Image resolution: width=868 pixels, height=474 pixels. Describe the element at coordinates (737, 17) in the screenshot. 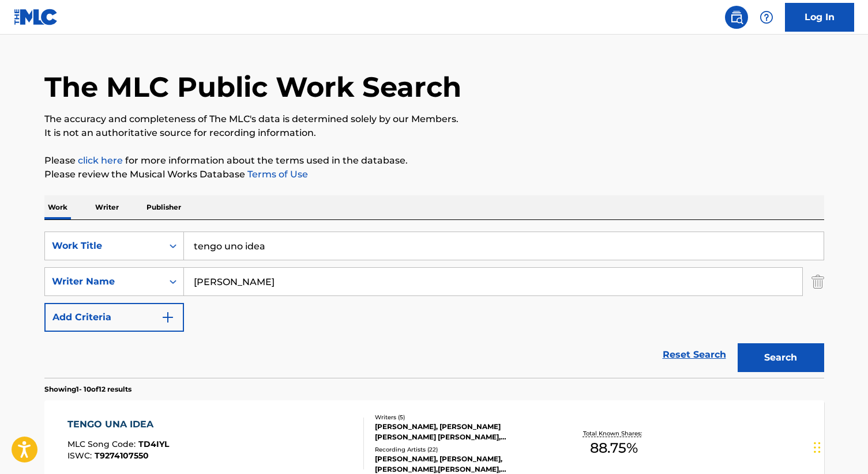

I see `img: search` at that location.